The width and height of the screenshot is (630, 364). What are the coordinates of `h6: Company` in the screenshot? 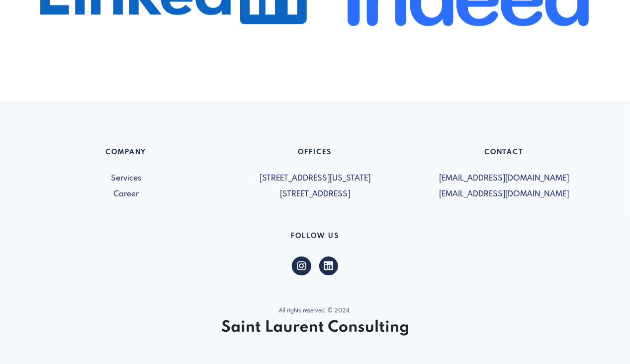 It's located at (126, 155).